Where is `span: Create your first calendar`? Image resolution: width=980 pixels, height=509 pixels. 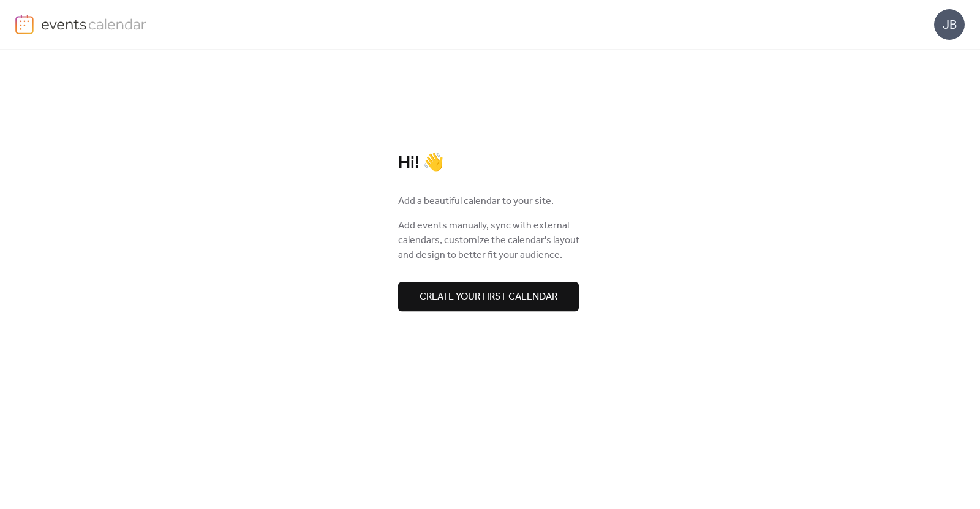 span: Create your first calendar is located at coordinates (488, 297).